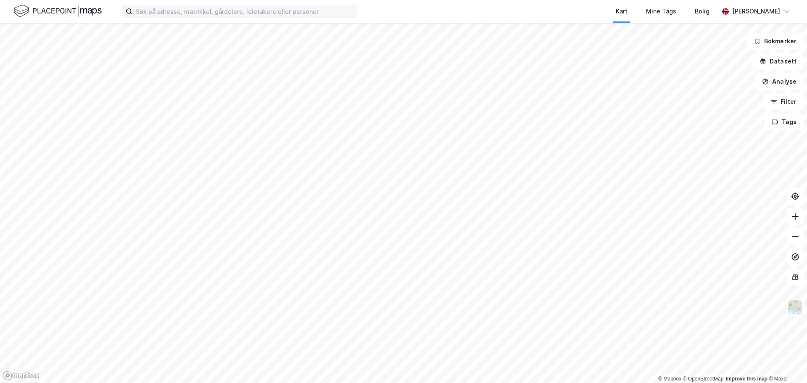 The height and width of the screenshot is (383, 807). What do you see at coordinates (702, 11) in the screenshot?
I see `div: Bolig` at bounding box center [702, 11].